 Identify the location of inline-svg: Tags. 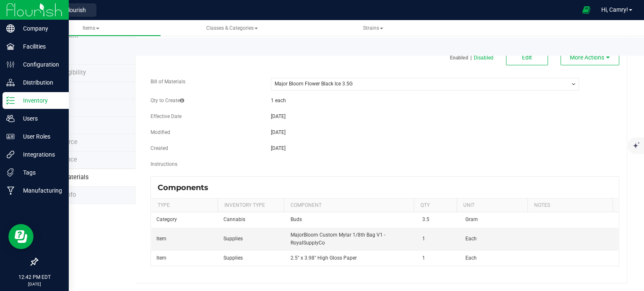
(11, 173).